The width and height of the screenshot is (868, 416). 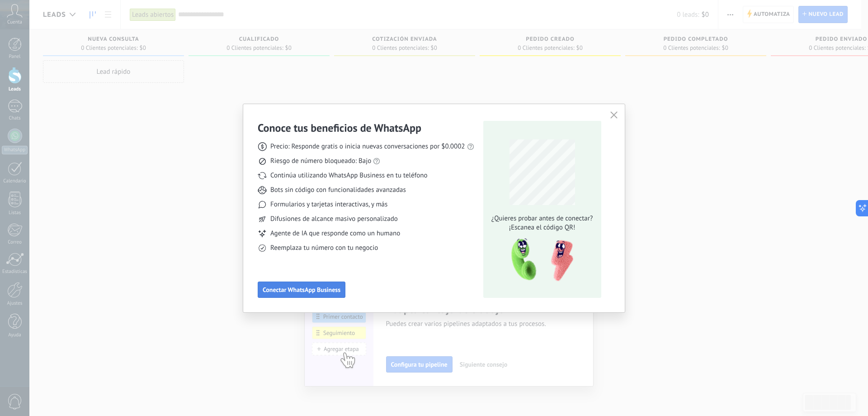 What do you see at coordinates (542, 228) in the screenshot?
I see `span: ¡Escanea el código QR!` at bounding box center [542, 228].